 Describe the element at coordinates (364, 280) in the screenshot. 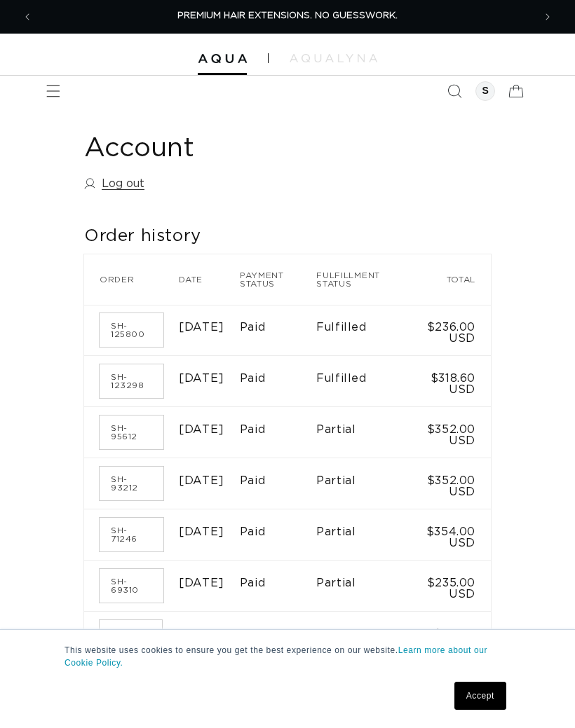

I see `th: Fulfillment status` at that location.